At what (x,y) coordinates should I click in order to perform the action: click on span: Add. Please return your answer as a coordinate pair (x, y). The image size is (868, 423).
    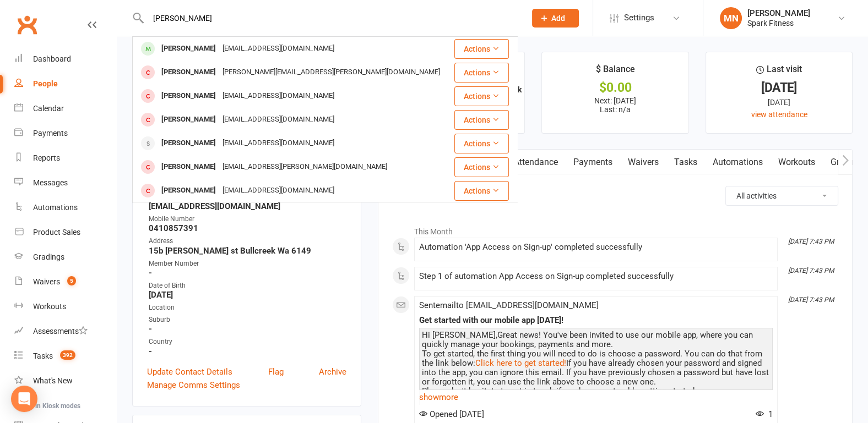
    Looking at the image, I should click on (558, 18).